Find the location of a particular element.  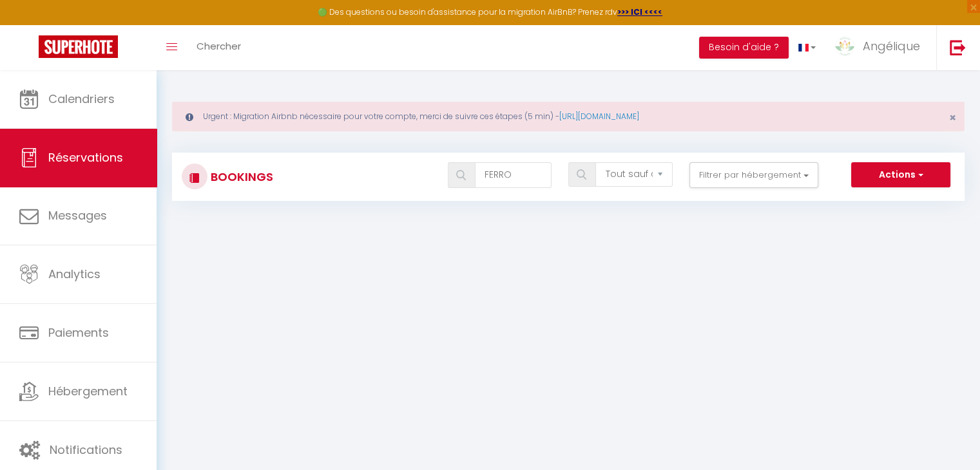

strong: >>> ICI <<<< is located at coordinates (639, 11).